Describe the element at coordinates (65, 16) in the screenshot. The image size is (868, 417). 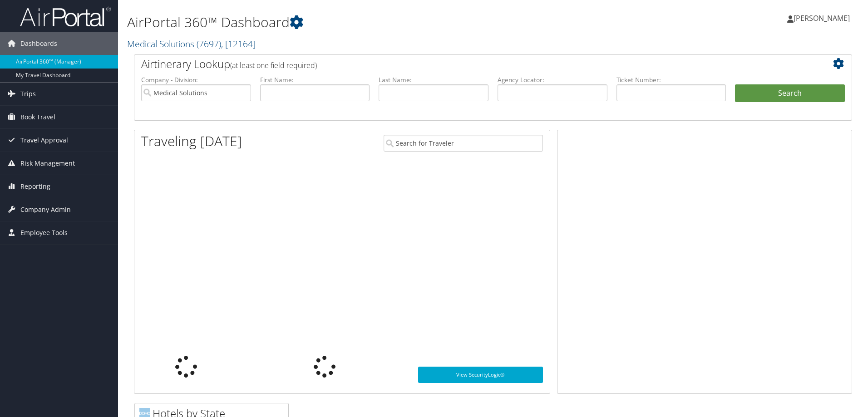
I see `img: airportal-logo.png` at that location.